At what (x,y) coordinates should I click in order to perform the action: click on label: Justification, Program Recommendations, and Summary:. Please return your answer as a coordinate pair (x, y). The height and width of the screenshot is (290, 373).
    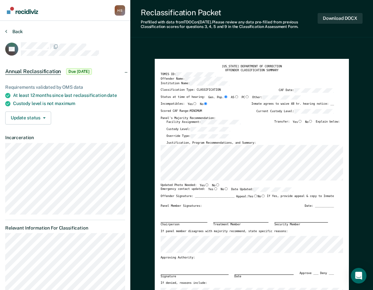
    Looking at the image, I should click on (211, 143).